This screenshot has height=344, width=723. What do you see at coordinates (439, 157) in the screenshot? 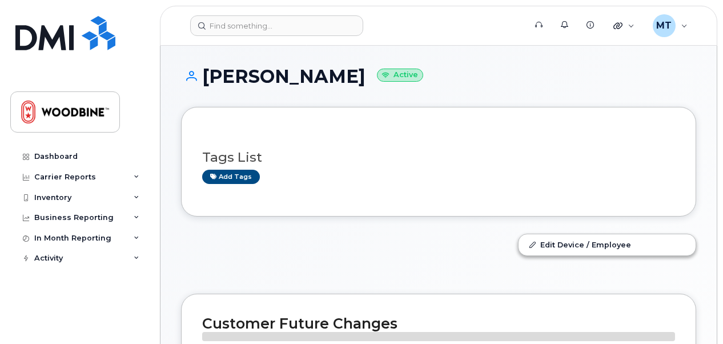
I see `h3: Tags List` at bounding box center [439, 157].